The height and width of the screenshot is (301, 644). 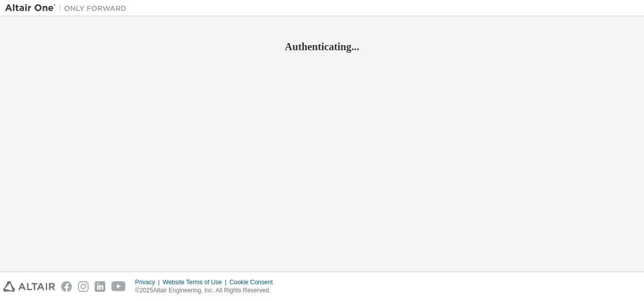 I want to click on div: Cookie Consent, so click(x=254, y=282).